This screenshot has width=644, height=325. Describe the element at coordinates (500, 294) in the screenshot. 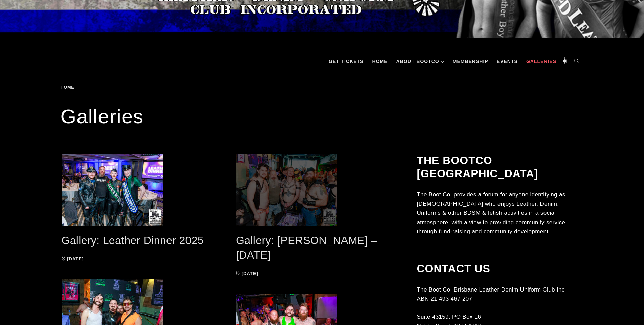

I see `p: The Boot Co. Brisbane Leather Denim Uniform Club Inc ABN 21 493 467 207` at that location.